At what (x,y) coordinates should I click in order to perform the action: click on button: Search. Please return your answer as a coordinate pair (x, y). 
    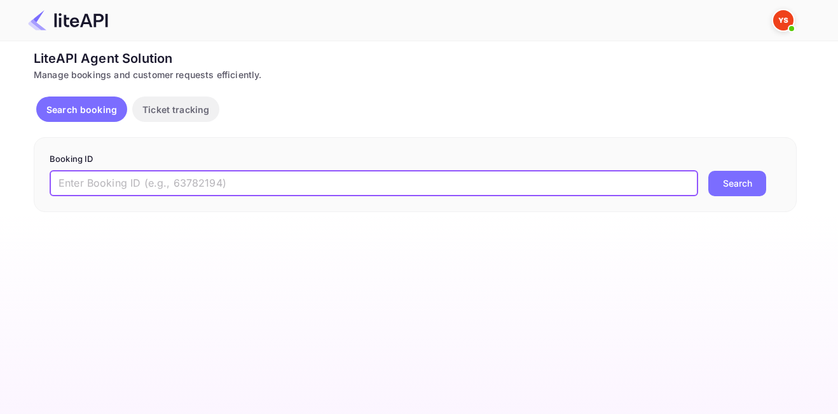
    Looking at the image, I should click on (737, 184).